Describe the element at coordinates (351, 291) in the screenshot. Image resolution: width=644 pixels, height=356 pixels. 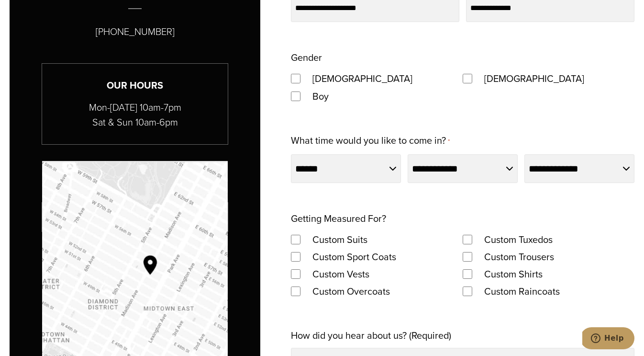
I see `label: Custom Overcoats` at that location.